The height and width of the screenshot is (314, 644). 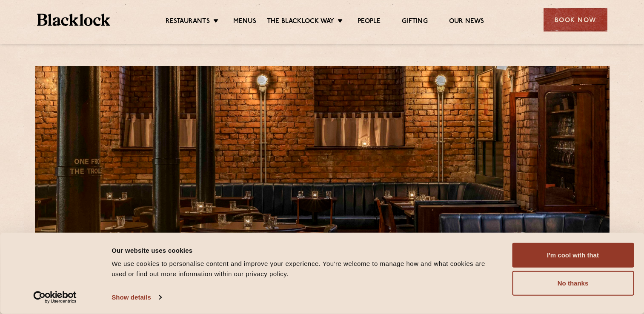 I want to click on button: No thanks, so click(x=573, y=284).